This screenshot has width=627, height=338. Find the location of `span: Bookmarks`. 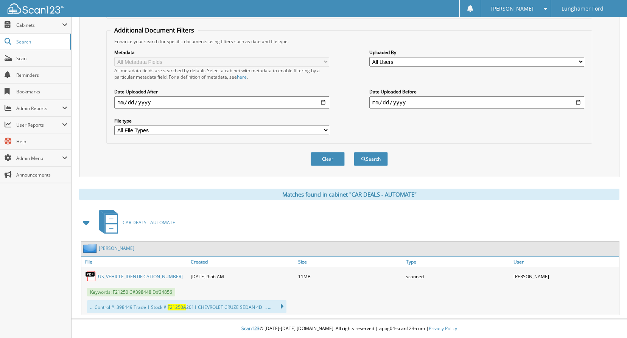

span: Bookmarks is located at coordinates (42, 92).